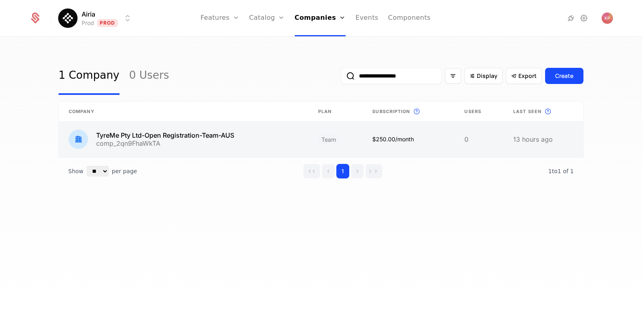 The image size is (642, 325). Describe the element at coordinates (68, 18) in the screenshot. I see `img: Airia` at that location.